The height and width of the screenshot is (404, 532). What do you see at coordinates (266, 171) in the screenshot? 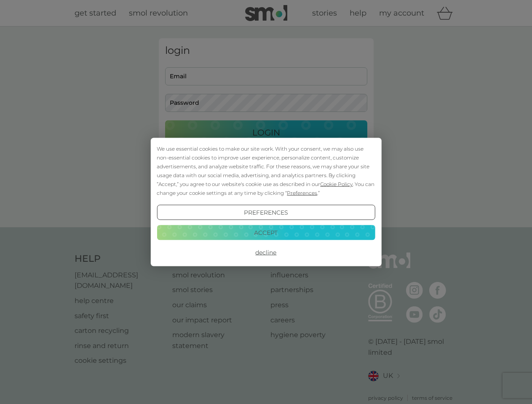
I see `div: We use essential cookies to make our site work. With your consent, we may also use non-essential ...` at bounding box center [266, 171].